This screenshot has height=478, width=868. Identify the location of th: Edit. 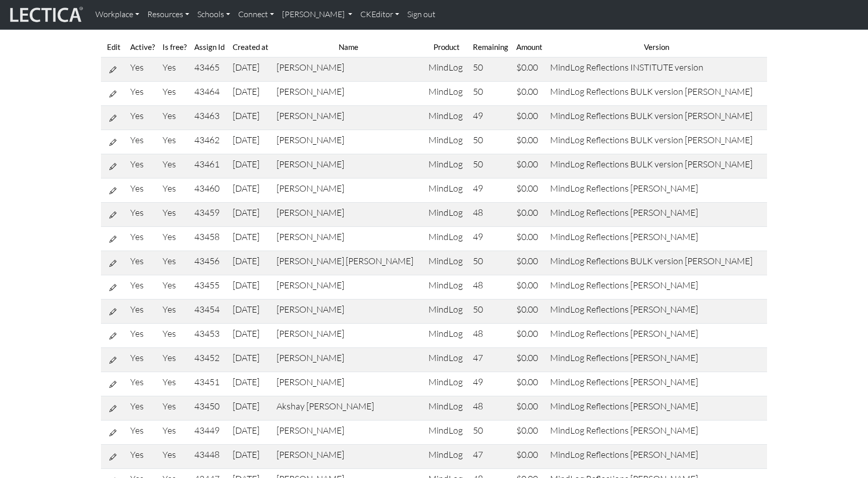
(113, 47).